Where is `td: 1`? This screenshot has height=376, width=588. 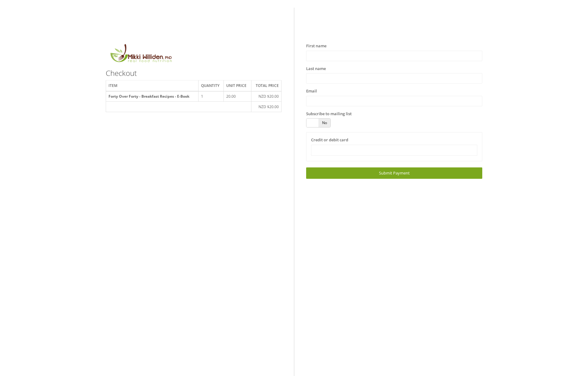
td: 1 is located at coordinates (211, 96).